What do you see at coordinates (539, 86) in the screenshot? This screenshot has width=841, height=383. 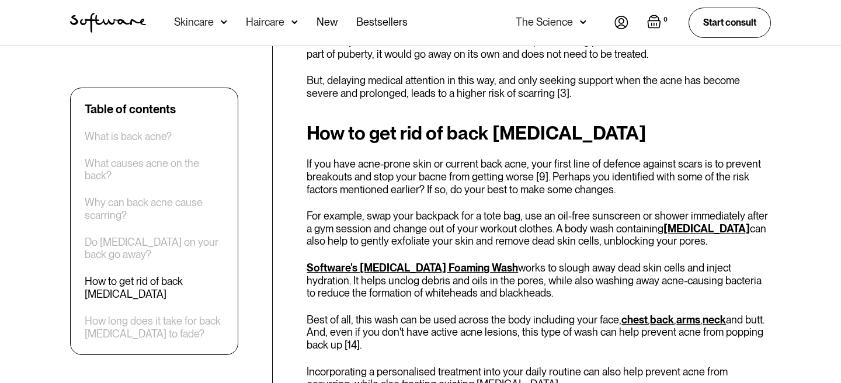 I see `p: But, delaying medical attention in this way, and only seeking support when the acne has become se...` at bounding box center [539, 86].